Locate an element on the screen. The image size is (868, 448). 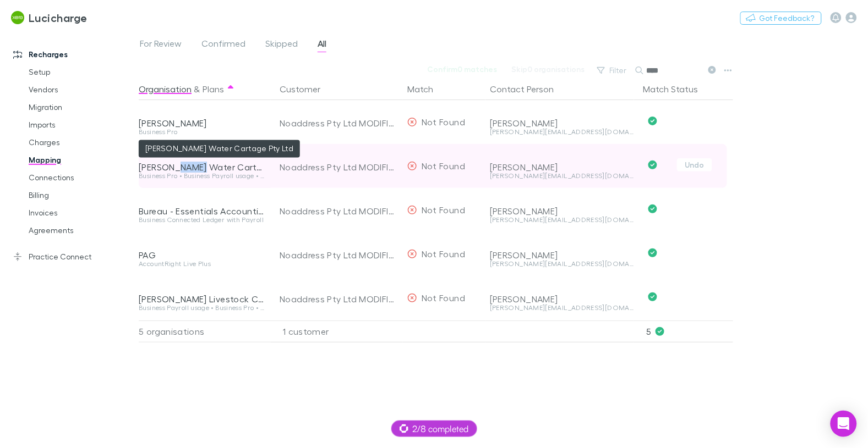
button: Plans is located at coordinates (213, 89).